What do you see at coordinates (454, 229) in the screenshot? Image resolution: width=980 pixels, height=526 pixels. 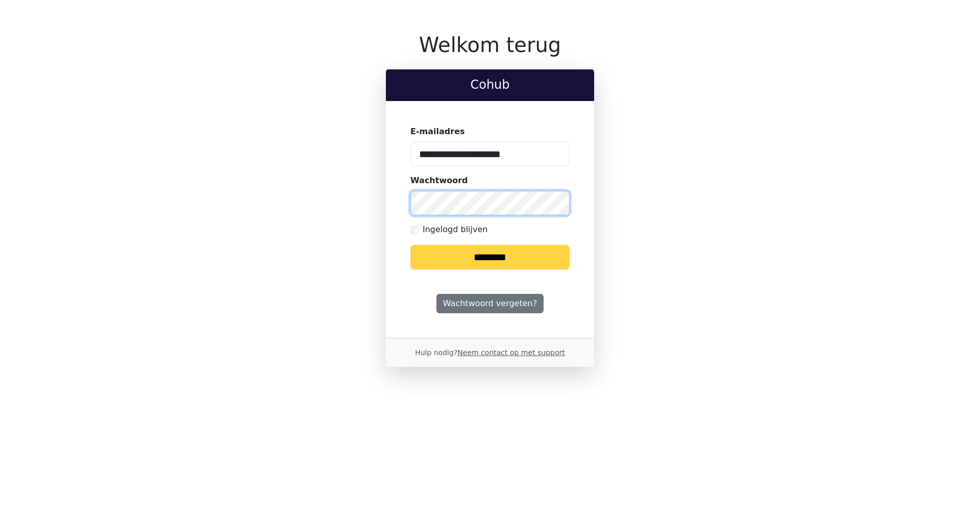 I see `label: Ingelogd blijven` at bounding box center [454, 229].